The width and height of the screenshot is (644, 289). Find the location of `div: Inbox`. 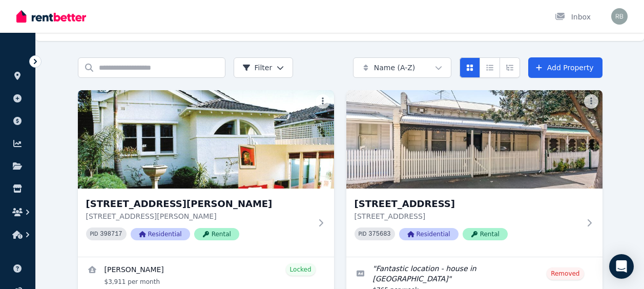

div: Inbox is located at coordinates (573, 17).